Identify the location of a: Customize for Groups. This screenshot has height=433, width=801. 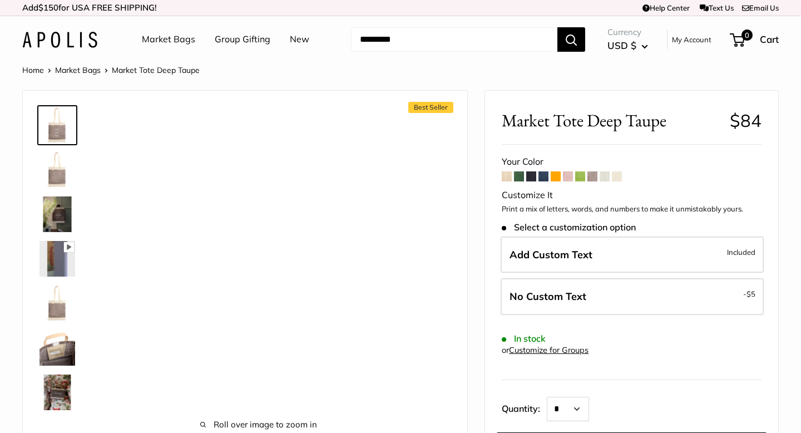
(548, 350).